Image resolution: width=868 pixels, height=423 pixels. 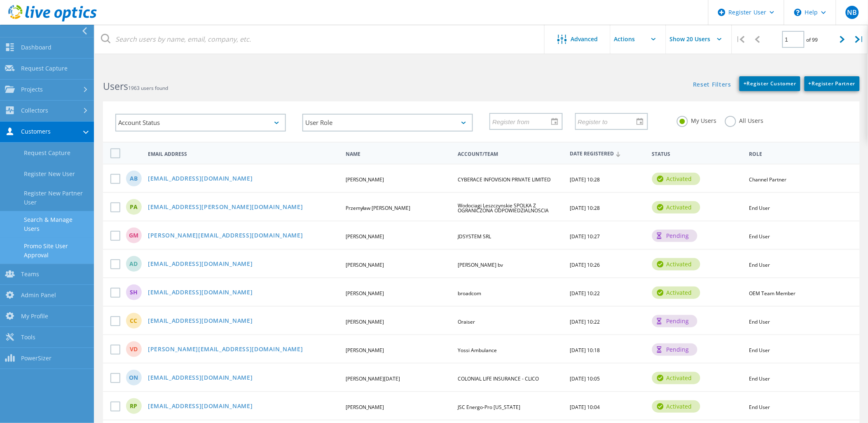 I want to click on span: NB, so click(x=852, y=12).